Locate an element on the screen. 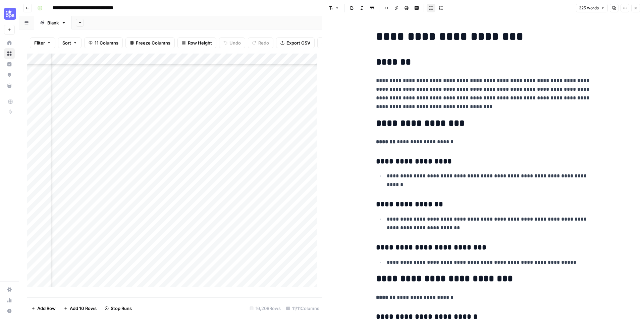  button: Sort is located at coordinates (70, 43).